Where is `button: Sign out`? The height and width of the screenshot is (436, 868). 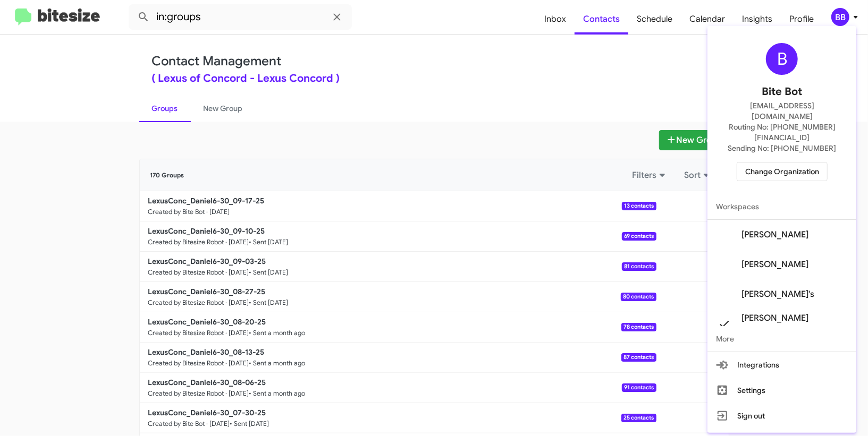 button: Sign out is located at coordinates (782, 416).